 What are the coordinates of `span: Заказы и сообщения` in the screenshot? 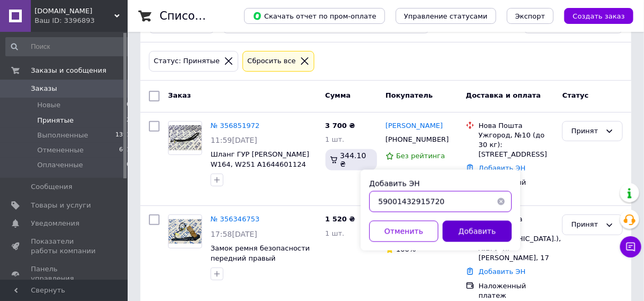 It's located at (68, 71).